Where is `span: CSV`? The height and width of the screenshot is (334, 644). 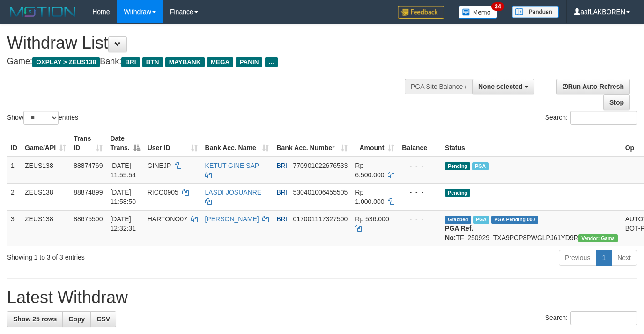
span: CSV is located at coordinates (103, 319).